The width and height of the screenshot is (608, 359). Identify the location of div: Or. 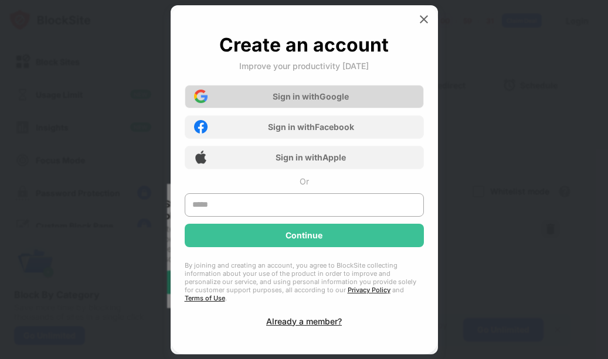
(304, 181).